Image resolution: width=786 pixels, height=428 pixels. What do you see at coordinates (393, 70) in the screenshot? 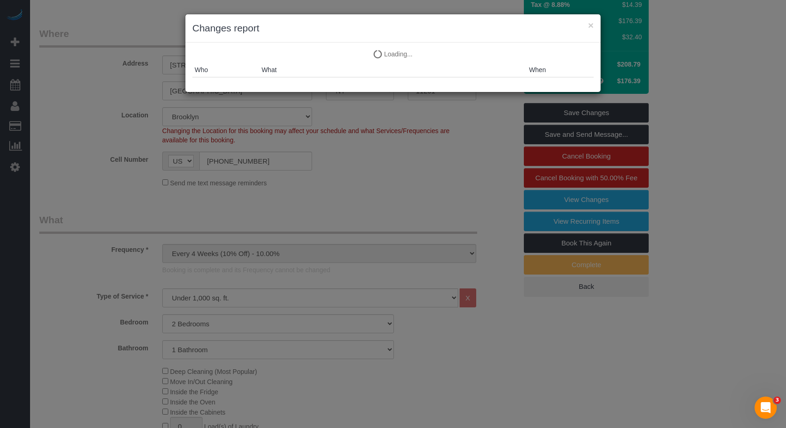
I see `th: What` at bounding box center [393, 70].